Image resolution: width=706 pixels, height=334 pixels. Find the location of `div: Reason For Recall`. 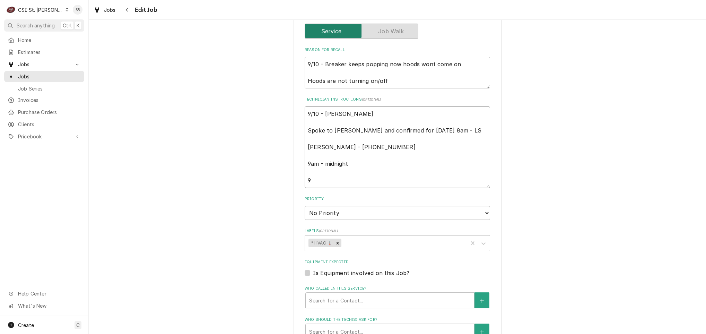

div: Reason For Recall is located at coordinates (397, 68).